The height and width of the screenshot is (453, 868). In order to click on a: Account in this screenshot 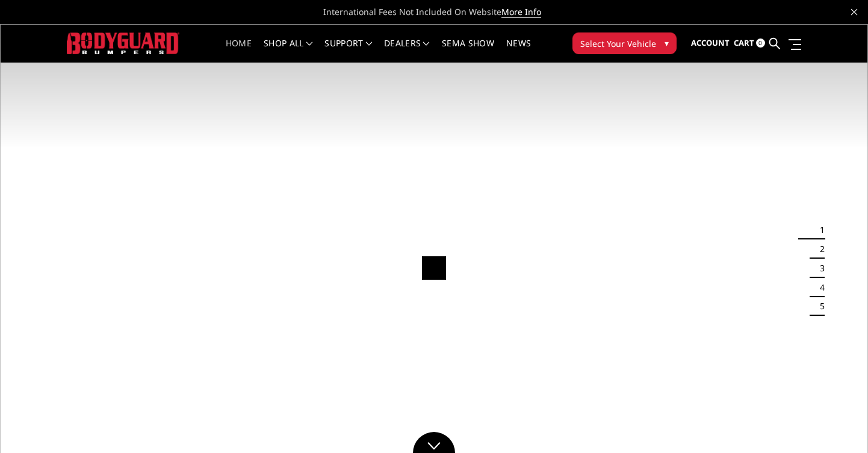, I will do `click(709, 44)`.